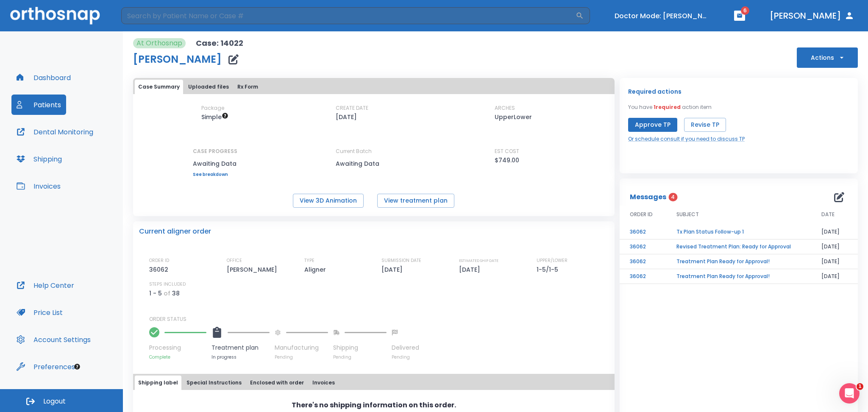 This screenshot has height=412, width=868. What do you see at coordinates (352, 108) in the screenshot?
I see `p: CREATE DATE` at bounding box center [352, 108].